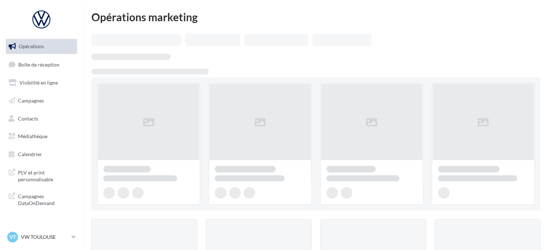  I want to click on a: Campagnes DataOnDemand, so click(41, 199).